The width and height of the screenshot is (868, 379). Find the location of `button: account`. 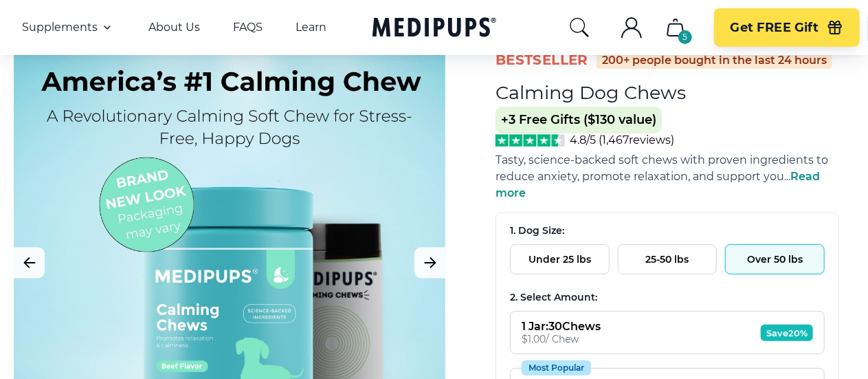

button: account is located at coordinates (632, 27).